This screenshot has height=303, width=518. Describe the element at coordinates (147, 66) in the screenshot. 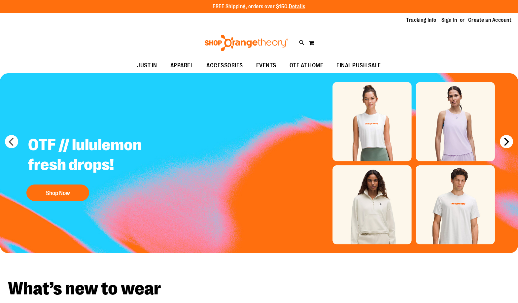

I see `a: JUST IN` at that location.